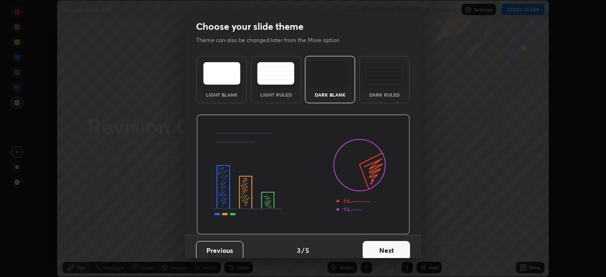 The height and width of the screenshot is (277, 606). What do you see at coordinates (384, 95) in the screenshot?
I see `div: Dark Ruled` at bounding box center [384, 95].